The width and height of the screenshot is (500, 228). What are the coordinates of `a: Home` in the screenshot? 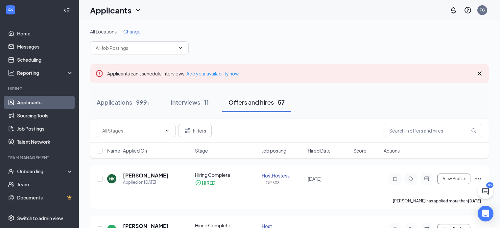 It's located at (45, 34).